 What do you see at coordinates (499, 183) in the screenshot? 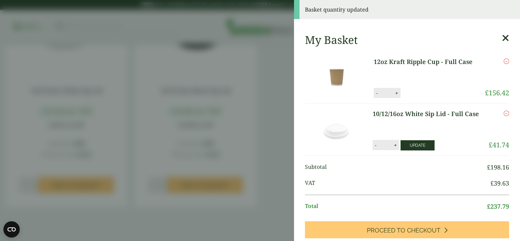
I see `bdi: 39.63` at bounding box center [499, 183].